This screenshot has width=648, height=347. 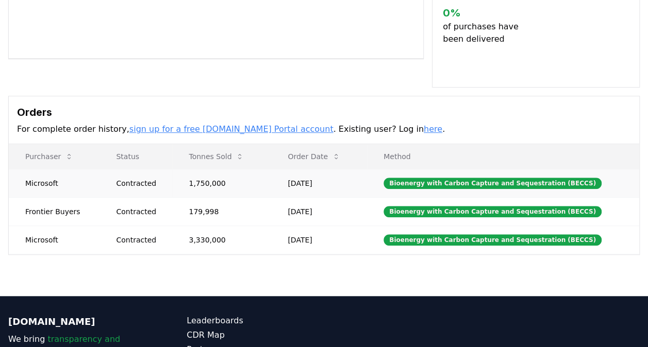 I want to click on button: Tonnes Sold, so click(x=216, y=157).